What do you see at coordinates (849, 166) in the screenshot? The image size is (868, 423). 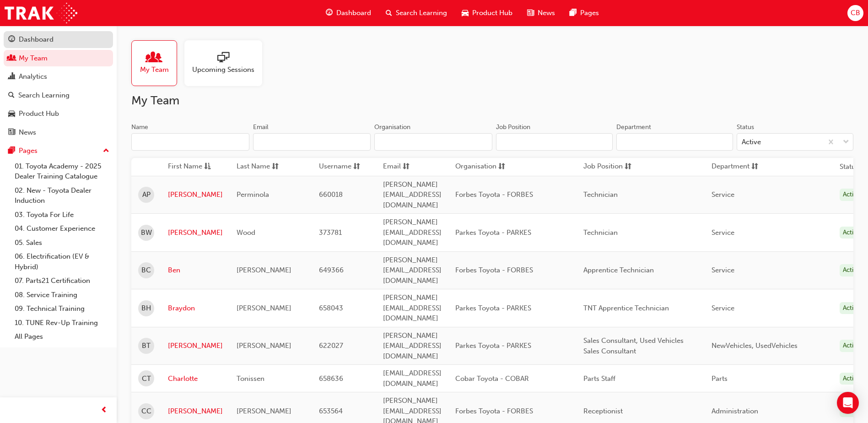 I see `th: Status` at bounding box center [849, 166].